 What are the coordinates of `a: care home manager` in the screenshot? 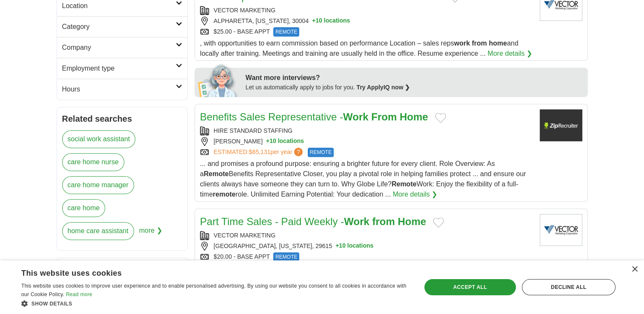 It's located at (98, 185).